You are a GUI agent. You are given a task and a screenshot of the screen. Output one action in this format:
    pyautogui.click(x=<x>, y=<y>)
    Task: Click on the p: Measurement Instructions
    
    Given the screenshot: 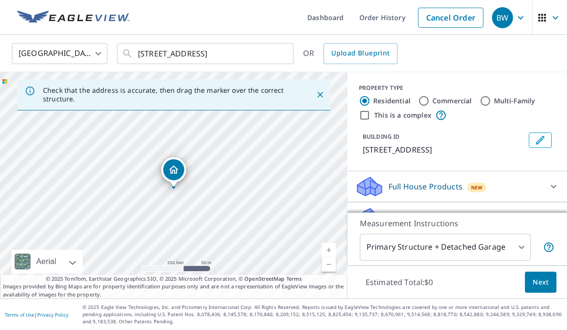 What is the action you would take?
    pyautogui.click(x=458, y=223)
    